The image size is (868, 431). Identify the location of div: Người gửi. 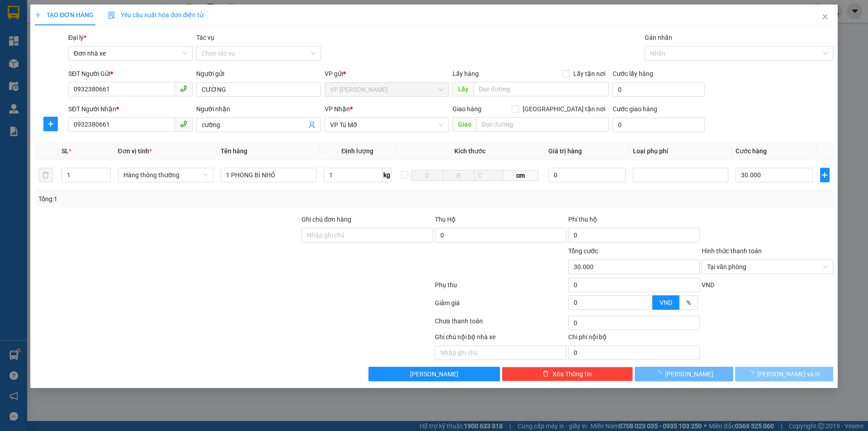
(258, 74).